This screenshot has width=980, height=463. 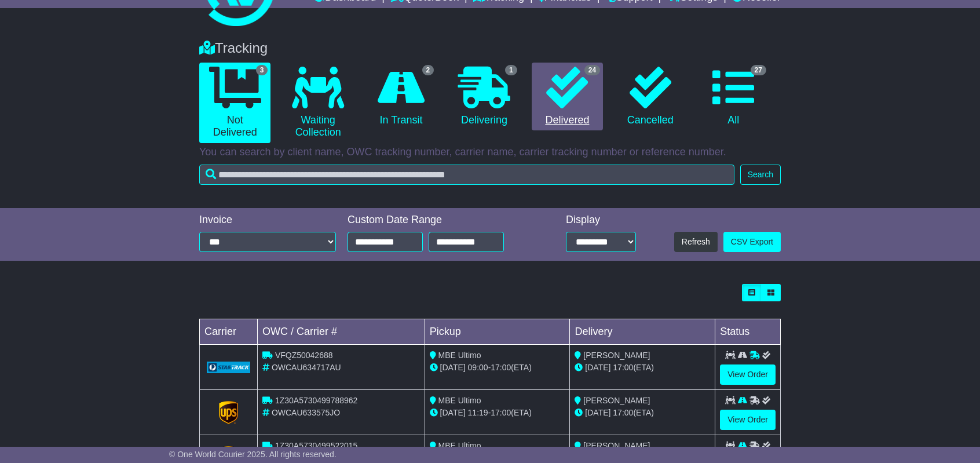 What do you see at coordinates (642, 332) in the screenshot?
I see `td: Delivery` at bounding box center [642, 332].